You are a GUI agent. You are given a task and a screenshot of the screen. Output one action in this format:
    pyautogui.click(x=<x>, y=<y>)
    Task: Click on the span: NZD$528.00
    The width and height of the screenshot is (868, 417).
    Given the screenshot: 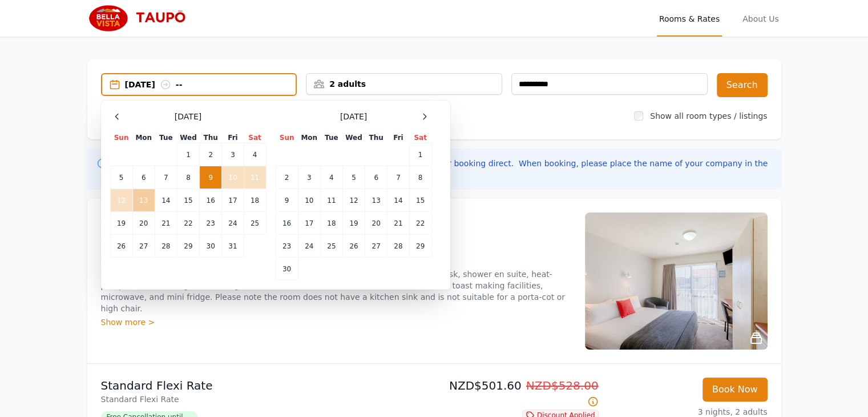 What is the action you would take?
    pyautogui.click(x=562, y=385)
    